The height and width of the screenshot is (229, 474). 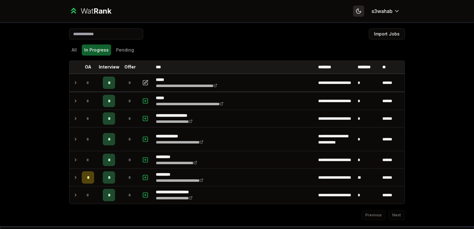 I want to click on button: Import Jobs, so click(x=387, y=34).